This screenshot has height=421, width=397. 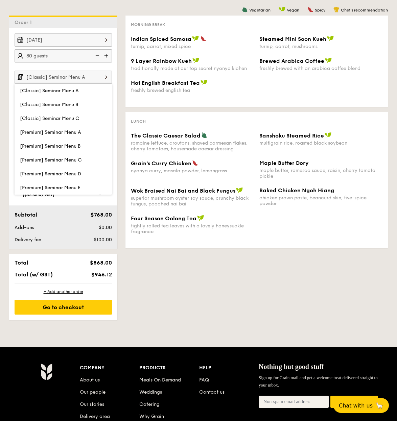 What do you see at coordinates (297, 190) in the screenshot?
I see `span: Baked Chicken Ngoh Hiang` at bounding box center [297, 190].